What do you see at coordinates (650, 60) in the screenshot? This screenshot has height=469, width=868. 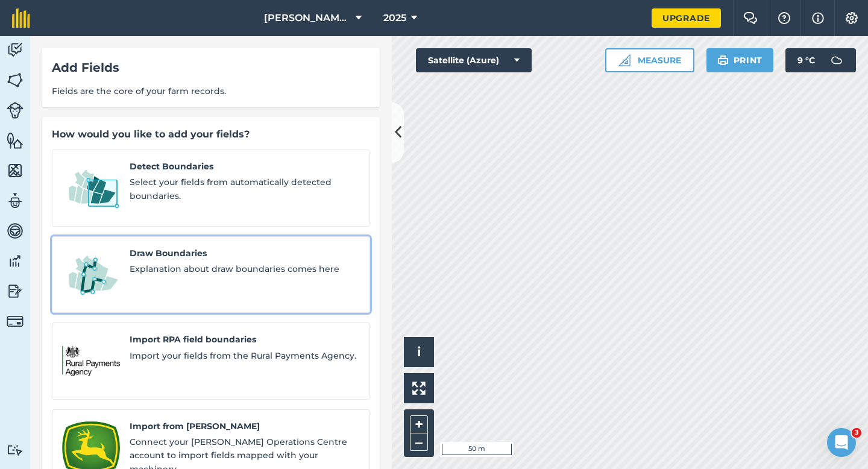 I see `button: Measure` at bounding box center [650, 60].